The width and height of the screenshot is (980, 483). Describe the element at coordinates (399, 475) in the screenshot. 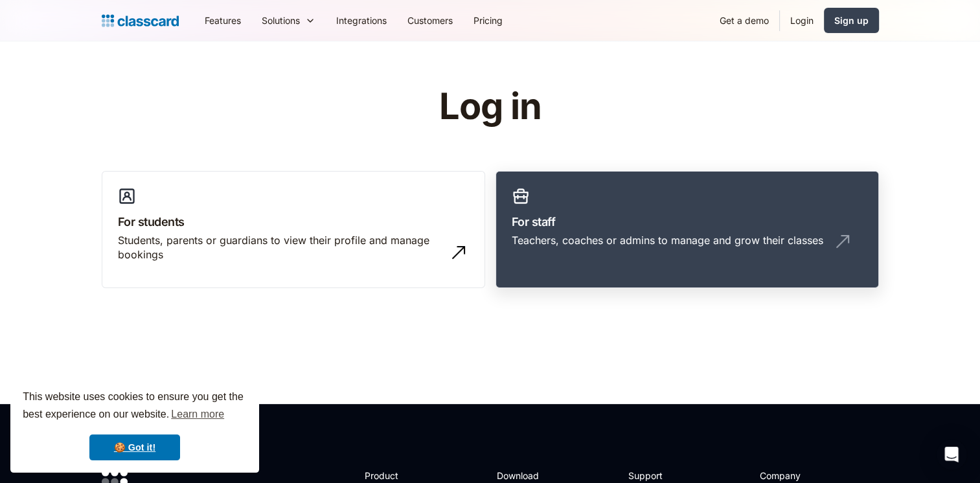

I see `h2: Product` at that location.